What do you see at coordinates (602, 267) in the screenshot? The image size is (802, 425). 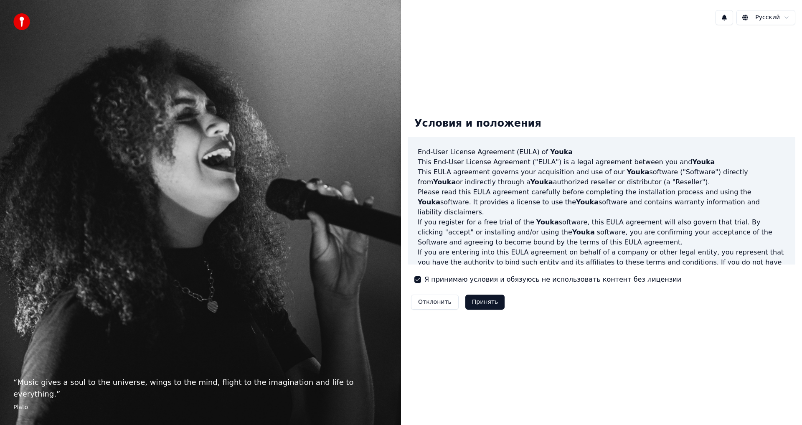 I see `p: If you are entering into this EULA agreement on behalf of a company or other legal entity, you re...` at bounding box center [602, 267].